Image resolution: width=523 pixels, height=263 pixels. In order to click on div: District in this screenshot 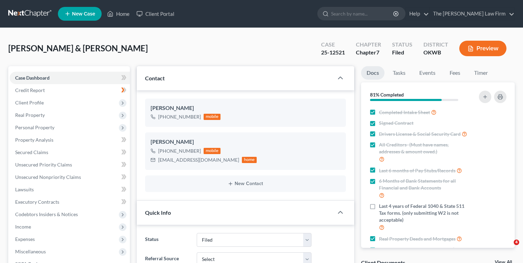, I will do `click(436, 44)`.